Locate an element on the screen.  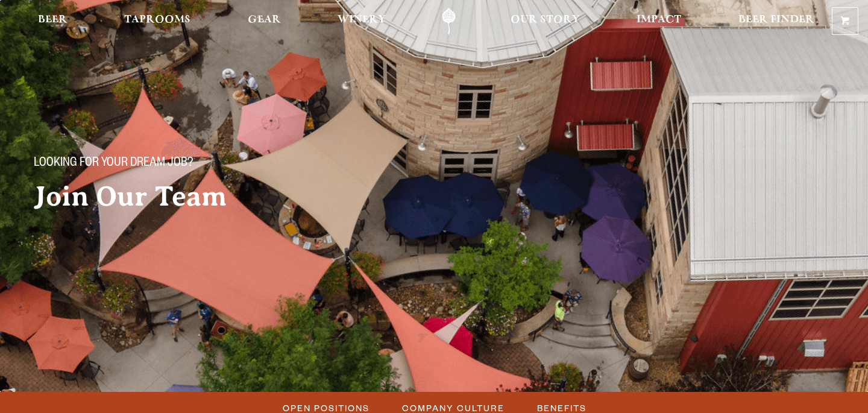
span: Beer is located at coordinates (52, 20).